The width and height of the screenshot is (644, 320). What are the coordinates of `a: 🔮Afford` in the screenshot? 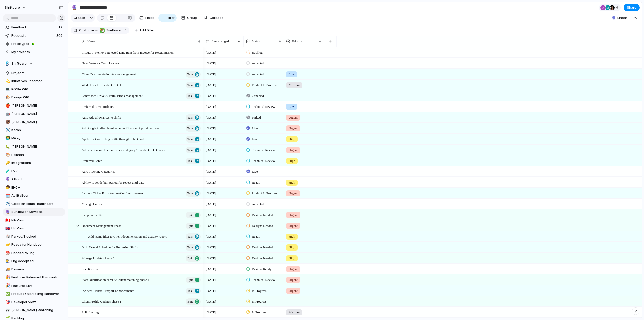 It's located at (34, 179).